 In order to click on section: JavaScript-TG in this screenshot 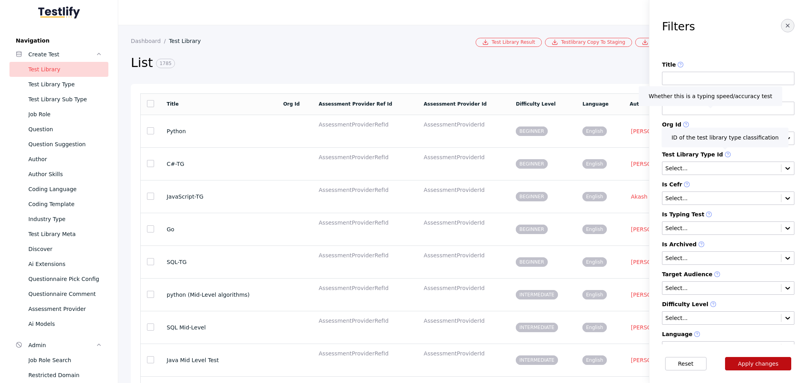, I will do `click(219, 197)`.